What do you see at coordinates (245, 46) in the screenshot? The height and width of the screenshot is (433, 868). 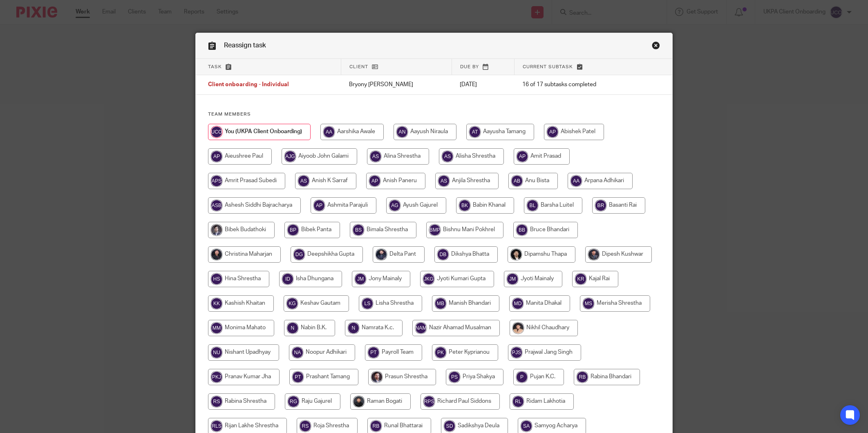 I see `span: Reassign task` at bounding box center [245, 46].